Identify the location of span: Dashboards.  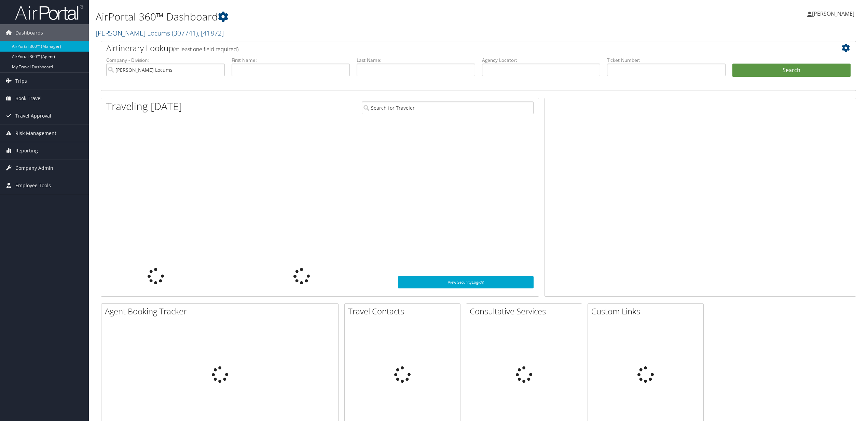
(29, 33).